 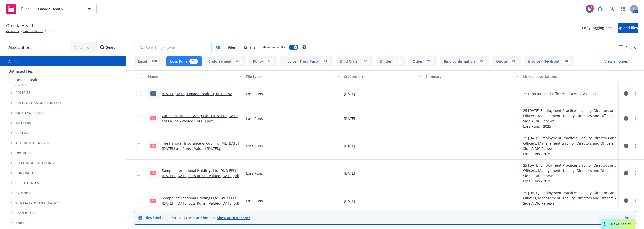 What do you see at coordinates (29, 113) in the screenshot?
I see `span: Quoting plans` at bounding box center [29, 113].